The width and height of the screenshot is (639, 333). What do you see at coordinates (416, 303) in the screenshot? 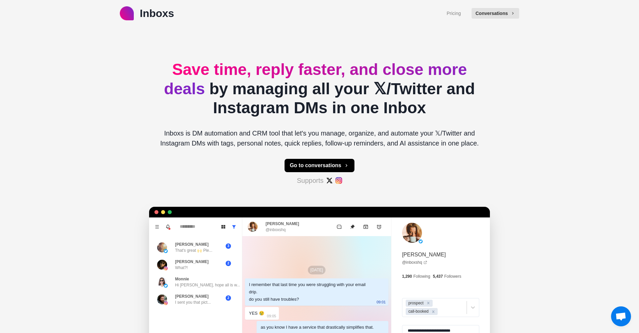
I see `div: prospect` at bounding box center [416, 303].